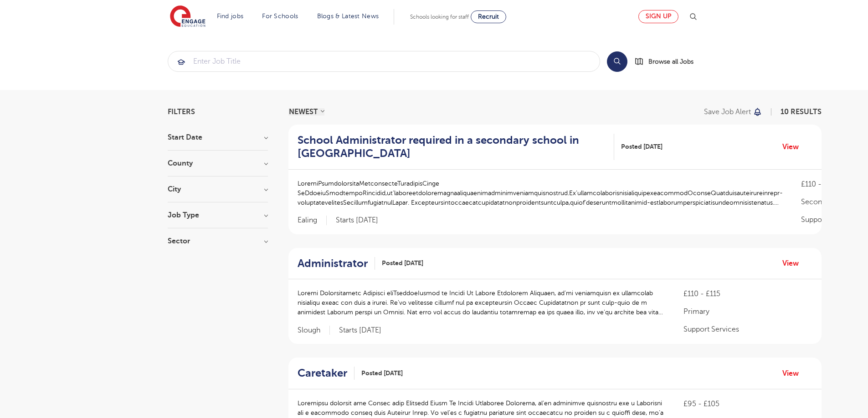 The height and width of the screenshot is (418, 868). What do you see at coordinates (337, 264) in the screenshot?
I see `a: Administrator` at bounding box center [337, 264].